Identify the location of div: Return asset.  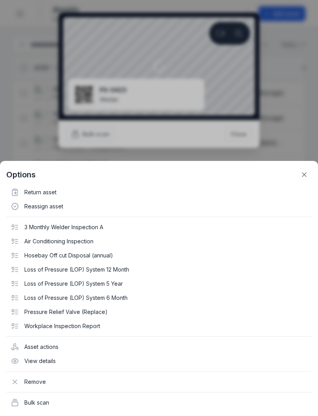
(159, 192).